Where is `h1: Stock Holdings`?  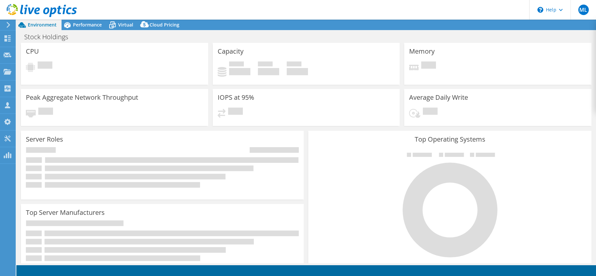
h1: Stock Holdings is located at coordinates (50, 37).